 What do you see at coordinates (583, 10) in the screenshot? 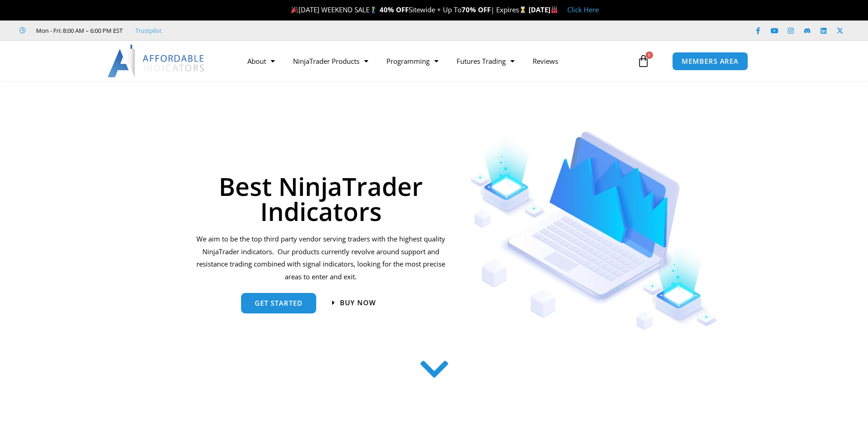
I see `a: Click Here` at bounding box center [583, 10].